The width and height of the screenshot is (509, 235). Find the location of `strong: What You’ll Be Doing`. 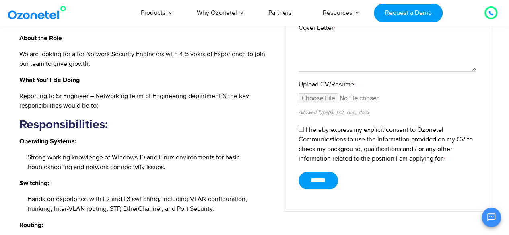

strong: What You’ll Be Doing is located at coordinates (50, 80).